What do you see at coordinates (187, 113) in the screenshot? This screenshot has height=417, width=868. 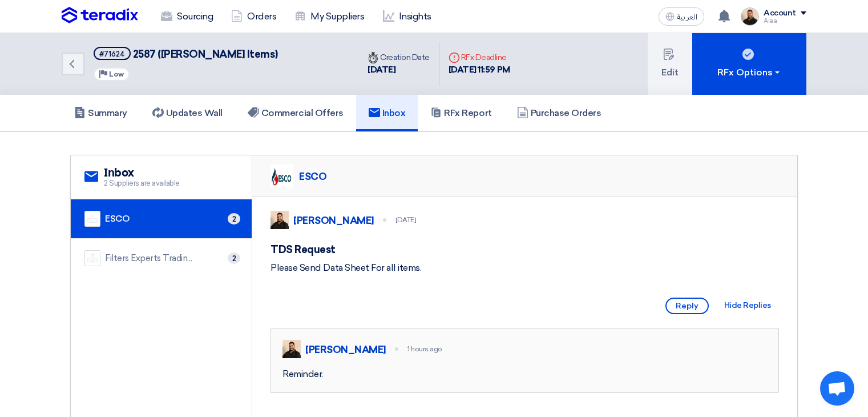 I see `h5: Updates Wall` at bounding box center [187, 113].